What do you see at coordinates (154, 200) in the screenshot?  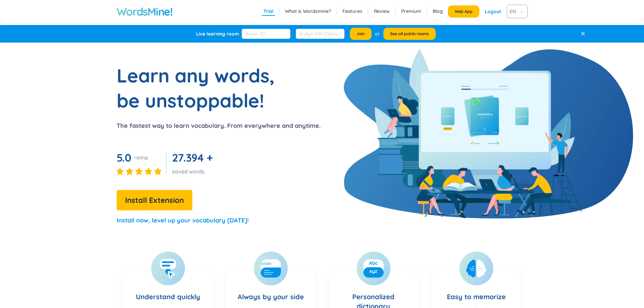 I see `button: Install Extension` at bounding box center [154, 200].